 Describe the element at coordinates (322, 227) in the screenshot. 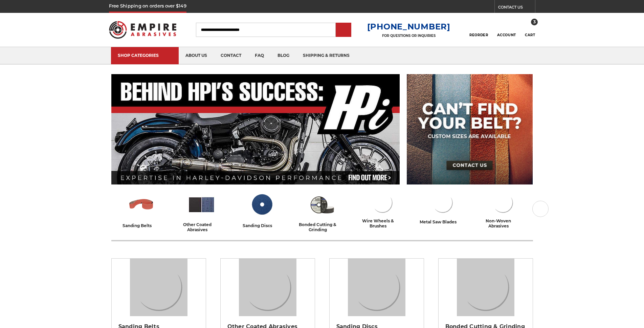

I see `div: bonded cutting & grinding` at that location.